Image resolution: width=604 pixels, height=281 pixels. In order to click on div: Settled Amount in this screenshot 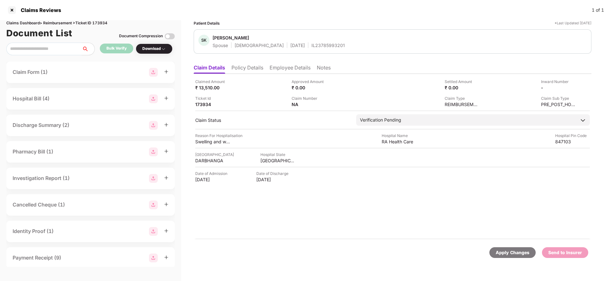, I will do `click(462, 81)`.